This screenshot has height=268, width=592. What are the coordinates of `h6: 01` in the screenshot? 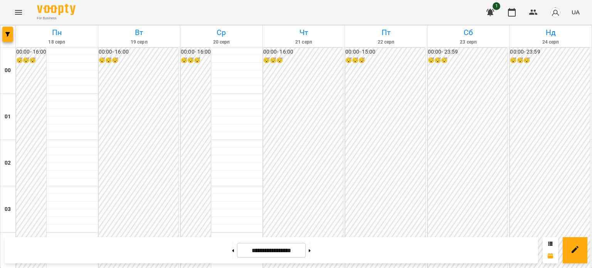 It's located at (8, 117).